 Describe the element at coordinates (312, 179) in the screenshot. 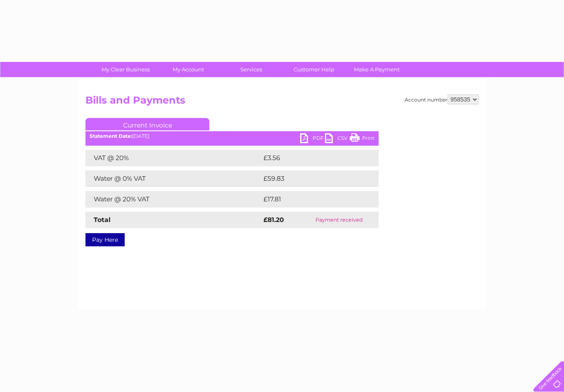

I see `td: £59.83` at that location.